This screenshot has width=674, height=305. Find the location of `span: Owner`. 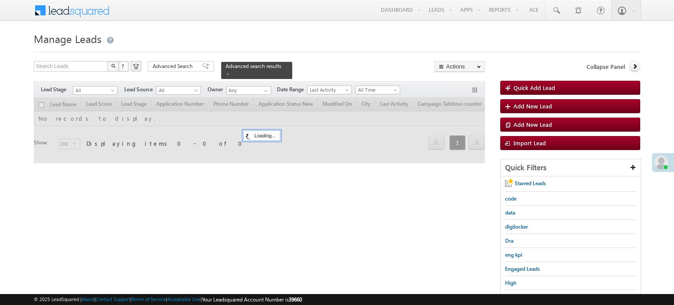

span: Owner is located at coordinates (217, 90).